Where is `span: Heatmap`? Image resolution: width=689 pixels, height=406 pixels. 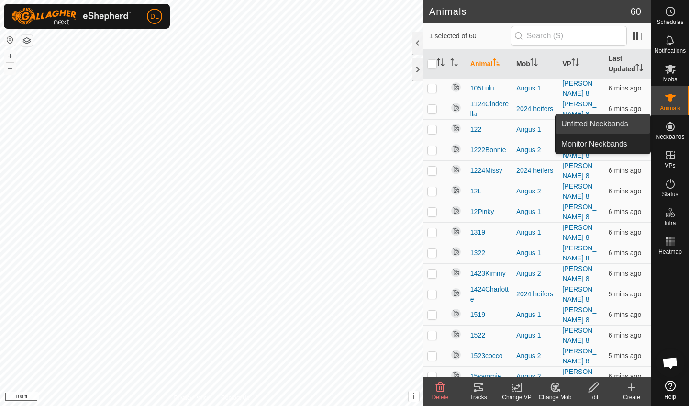
span: Heatmap is located at coordinates (670, 252).